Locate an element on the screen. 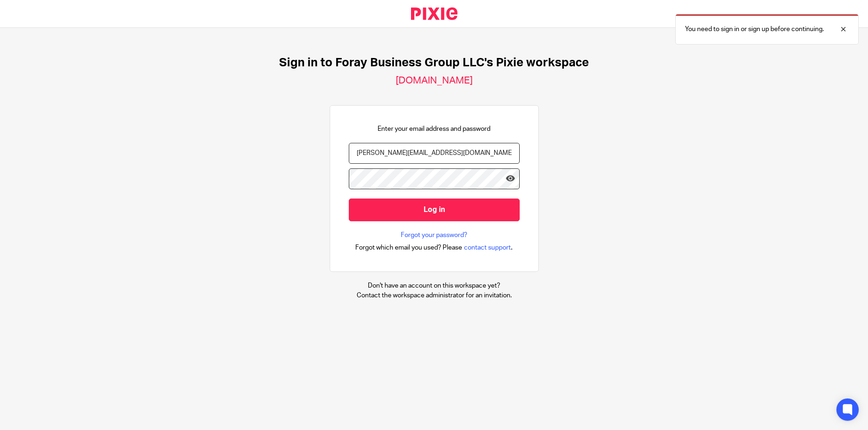 The width and height of the screenshot is (868, 430). span: Forgot which email you used? Please is located at coordinates (408, 248).